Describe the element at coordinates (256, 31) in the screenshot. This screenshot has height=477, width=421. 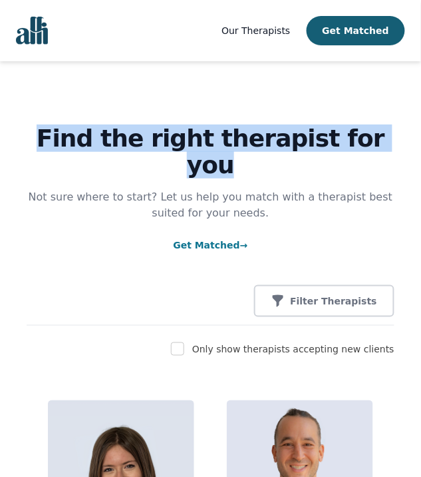
I see `span: Our Therapists` at that location.